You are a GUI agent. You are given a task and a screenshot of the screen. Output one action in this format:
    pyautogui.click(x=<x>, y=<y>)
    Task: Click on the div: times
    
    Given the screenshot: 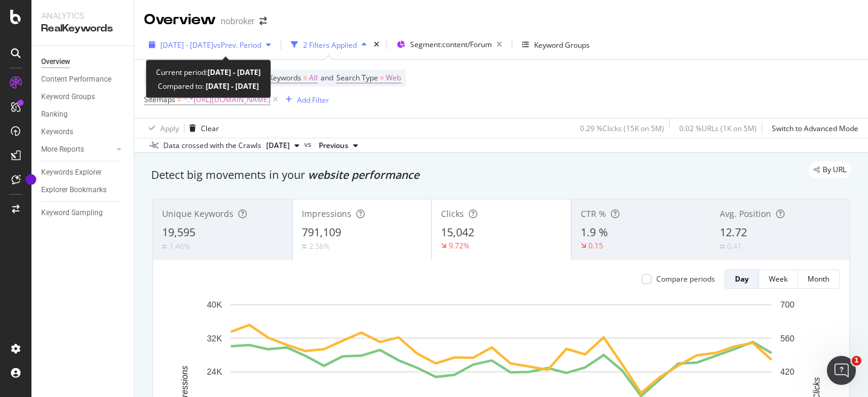 What is the action you would take?
    pyautogui.click(x=376, y=45)
    